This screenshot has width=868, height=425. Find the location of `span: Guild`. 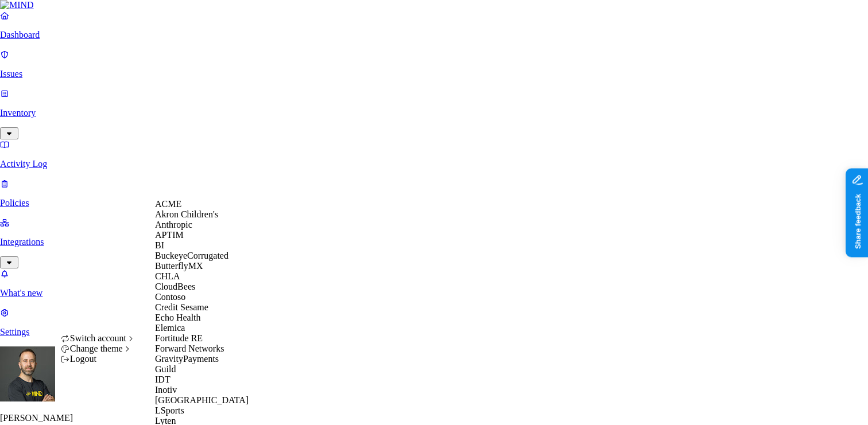

span: Guild is located at coordinates (165, 369).